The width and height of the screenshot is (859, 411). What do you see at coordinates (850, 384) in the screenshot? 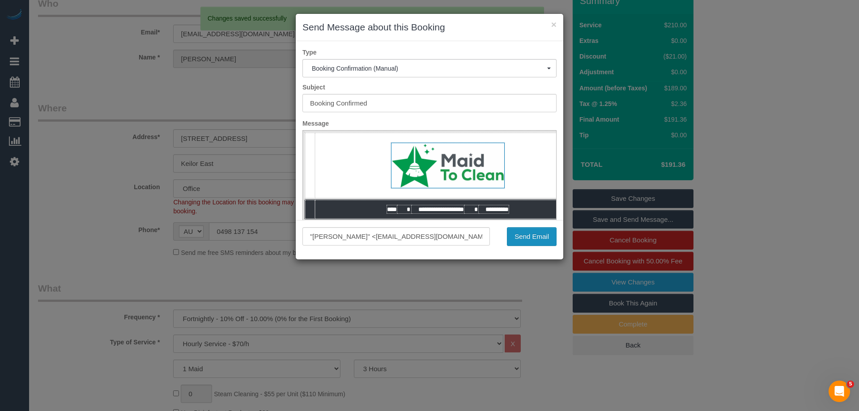
I see `span: 5` at bounding box center [850, 384].